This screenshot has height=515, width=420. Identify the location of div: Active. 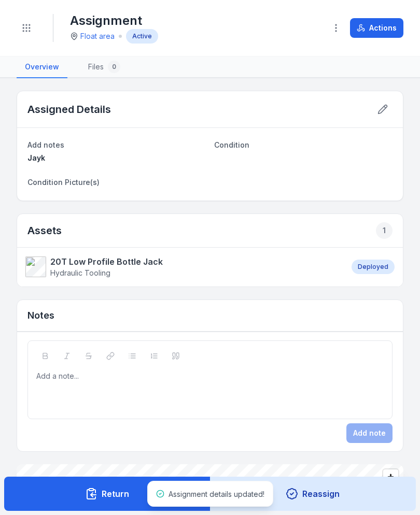
(142, 37).